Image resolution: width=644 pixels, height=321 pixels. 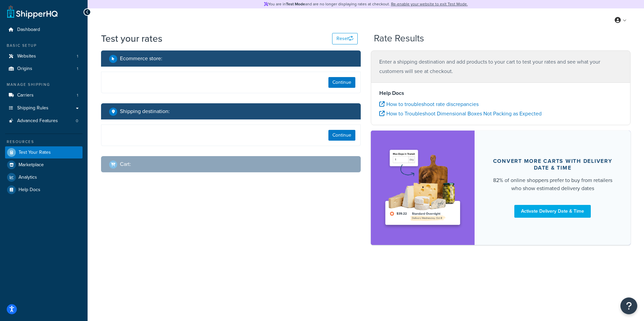 I want to click on a: Re-enable your website to exit Test Mode., so click(x=429, y=4).